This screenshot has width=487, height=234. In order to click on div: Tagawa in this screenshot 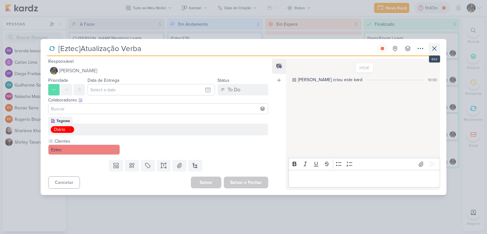, I will do `click(63, 121)`.